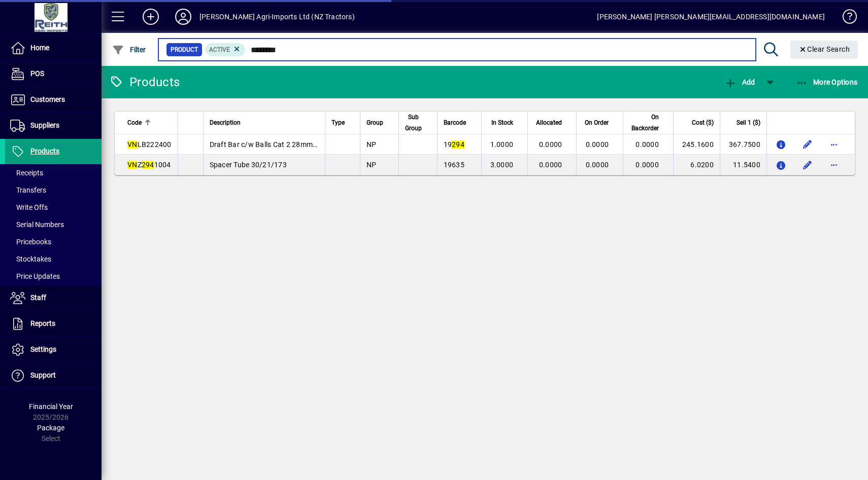  Describe the element at coordinates (696, 165) in the screenshot. I see `td: 6.0200` at that location.